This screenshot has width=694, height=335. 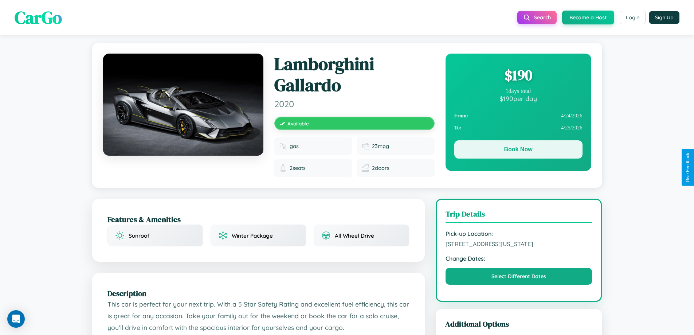 What do you see at coordinates (519, 324) in the screenshot?
I see `h3: Additional Options` at bounding box center [519, 324].